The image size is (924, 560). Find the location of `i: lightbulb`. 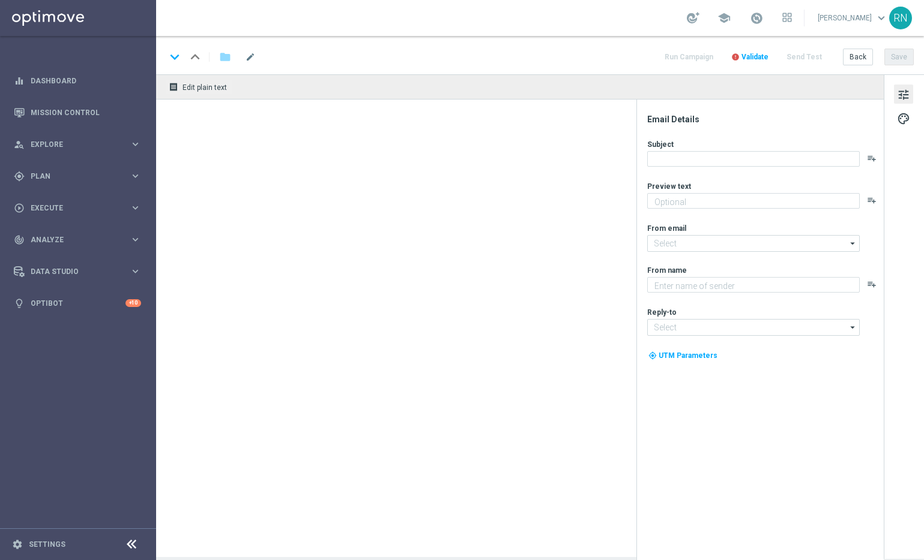

i: lightbulb is located at coordinates (19, 303).